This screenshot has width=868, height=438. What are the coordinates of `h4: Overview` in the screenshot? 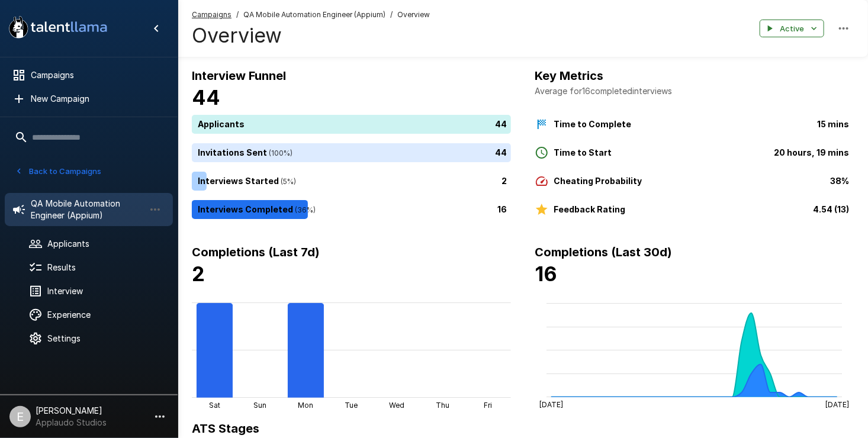 It's located at (311, 35).